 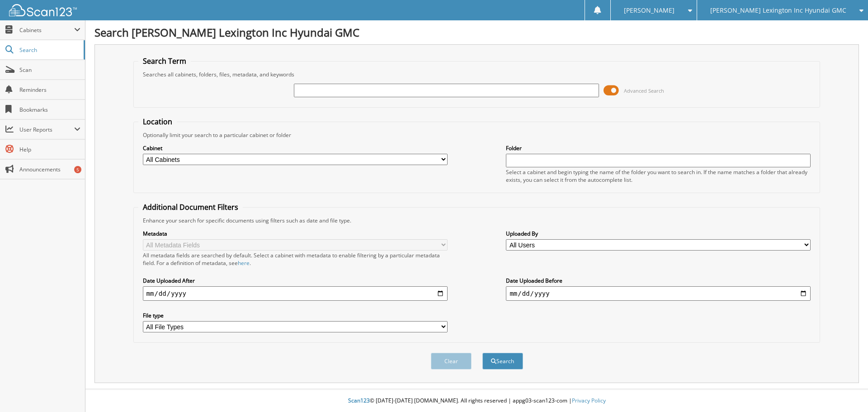 What do you see at coordinates (503, 361) in the screenshot?
I see `button: Search` at bounding box center [503, 361].